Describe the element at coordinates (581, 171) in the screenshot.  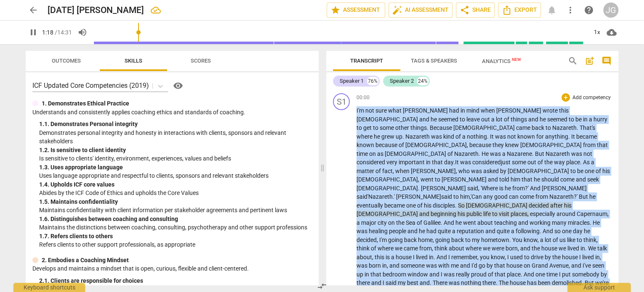
I see `span: be` at that location.